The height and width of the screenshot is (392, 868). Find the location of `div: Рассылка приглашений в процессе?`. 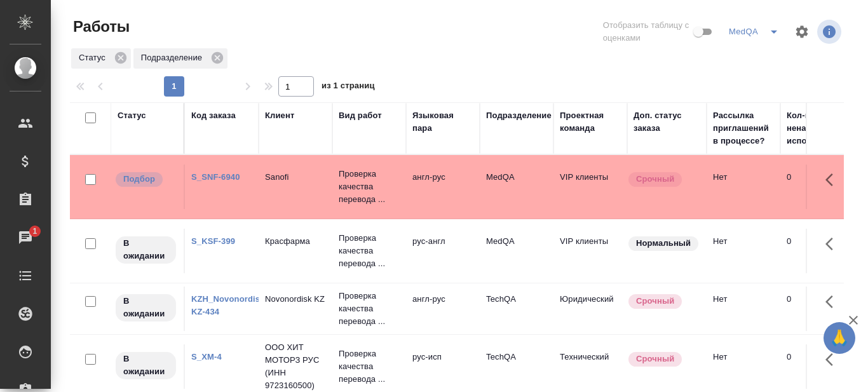

div: Рассылка приглашений в процессе? is located at coordinates (743, 129).